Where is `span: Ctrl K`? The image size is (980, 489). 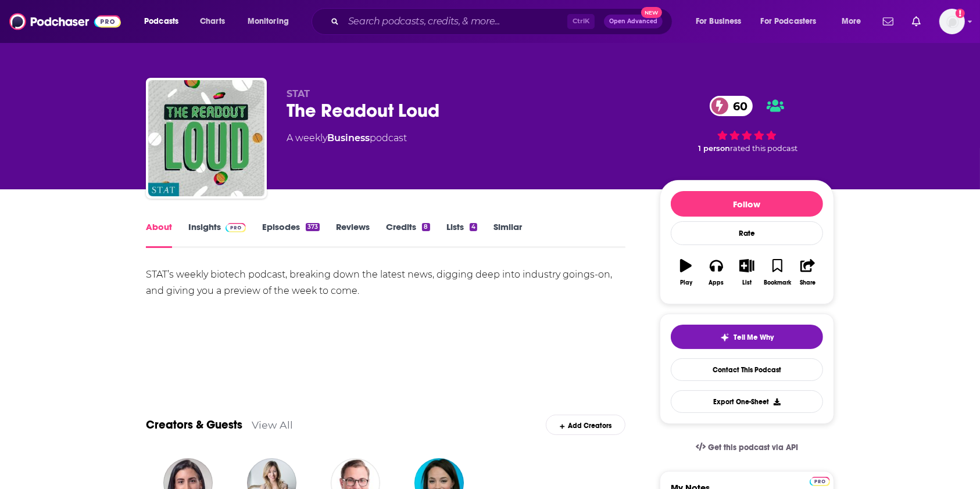
span: Ctrl K is located at coordinates (580, 21).